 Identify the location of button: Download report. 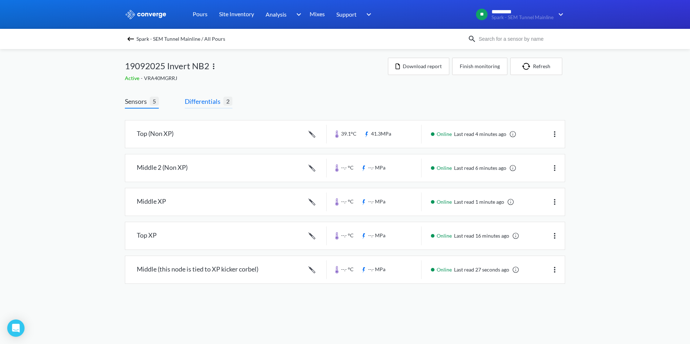
(418, 66).